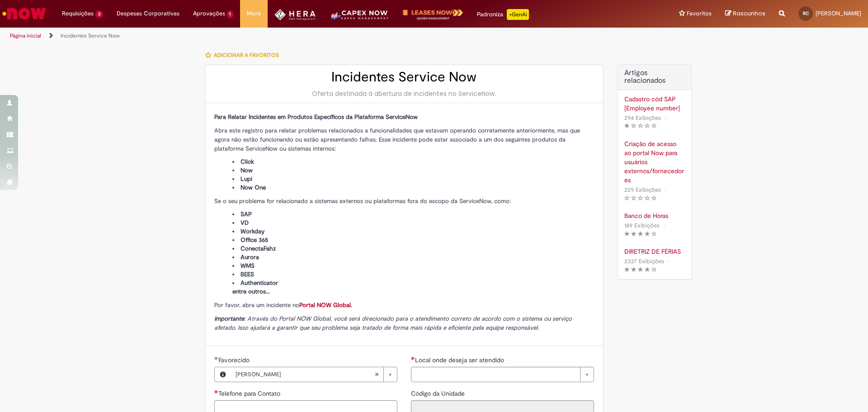  I want to click on span: Telefone para Contato, so click(250, 393).